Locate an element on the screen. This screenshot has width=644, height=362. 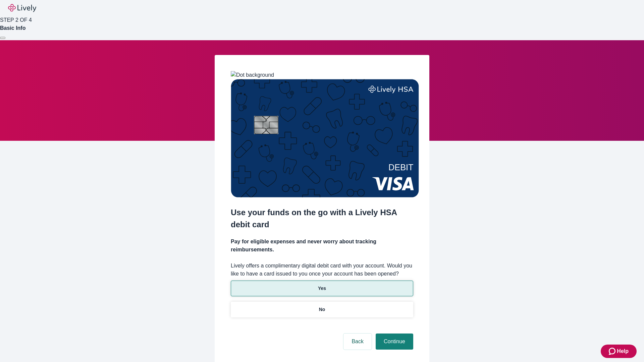
img: Dot background is located at coordinates (252, 75).